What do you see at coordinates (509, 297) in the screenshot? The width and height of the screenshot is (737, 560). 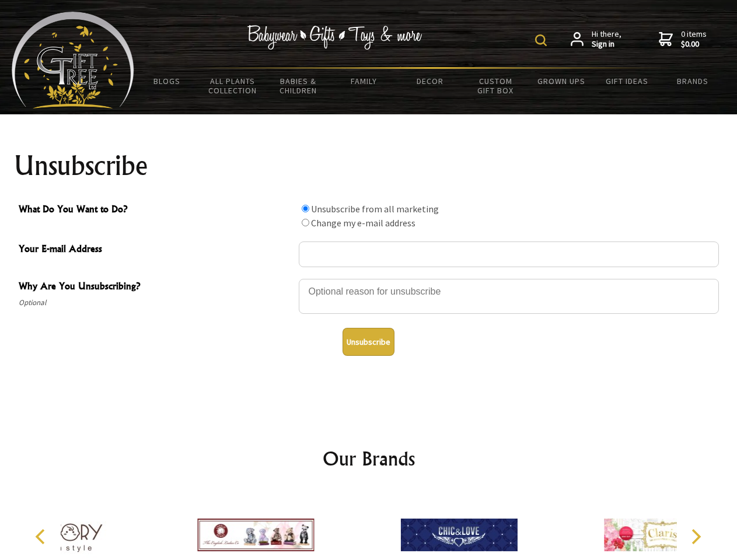 I see `textarea: Why Are You Unsubscribing?` at bounding box center [509, 297].